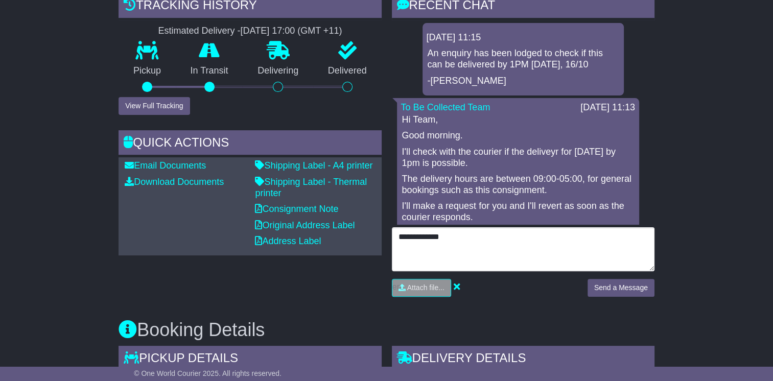 The width and height of the screenshot is (773, 381). What do you see at coordinates (523, 360) in the screenshot?
I see `div: Delivery Details` at bounding box center [523, 360].